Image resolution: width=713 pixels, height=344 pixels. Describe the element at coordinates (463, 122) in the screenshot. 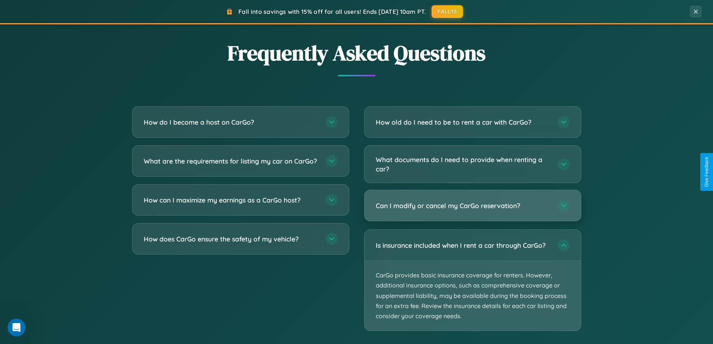

I see `h3: How old do I need to be to rent a car with CarGo?` at that location.